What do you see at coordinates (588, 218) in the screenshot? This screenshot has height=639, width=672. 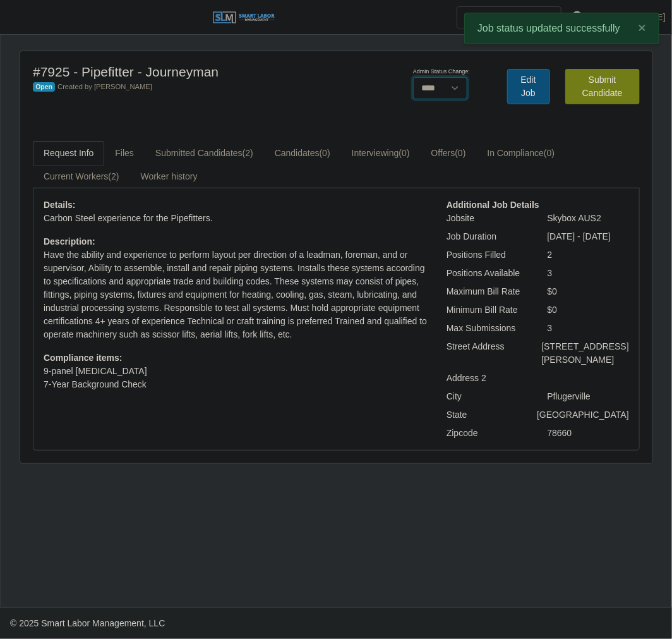 I see `div: Skybox AUS2` at bounding box center [588, 218].